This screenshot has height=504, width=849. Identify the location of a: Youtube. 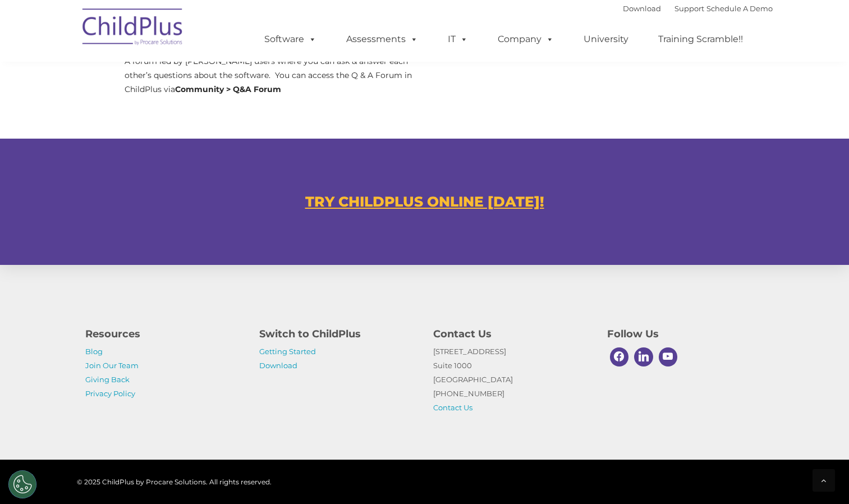
(668, 357).